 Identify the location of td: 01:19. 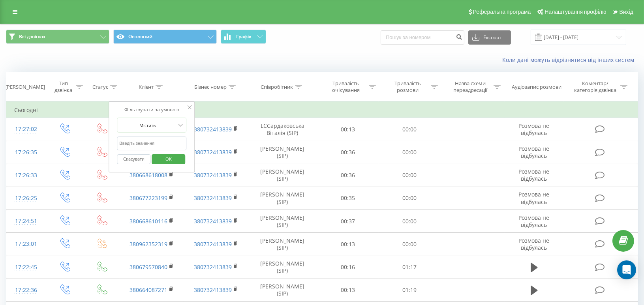
(409, 290).